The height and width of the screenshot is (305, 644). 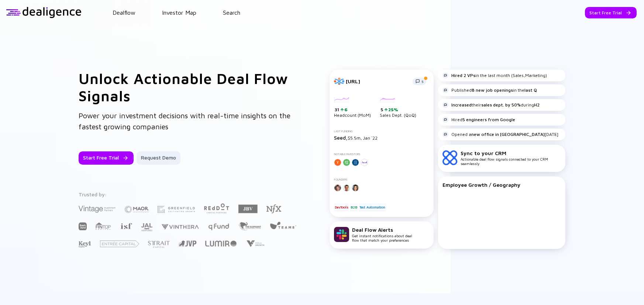 What do you see at coordinates (488, 119) in the screenshot?
I see `strong: 5 engineers from Google` at bounding box center [488, 119].